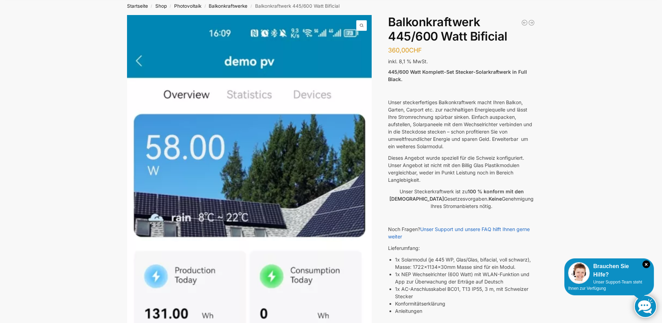 This screenshot has width=662, height=323. What do you see at coordinates (605, 285) in the screenshot?
I see `span: Unser Support-Team steht Ihnen zur Verfügung` at bounding box center [605, 285].